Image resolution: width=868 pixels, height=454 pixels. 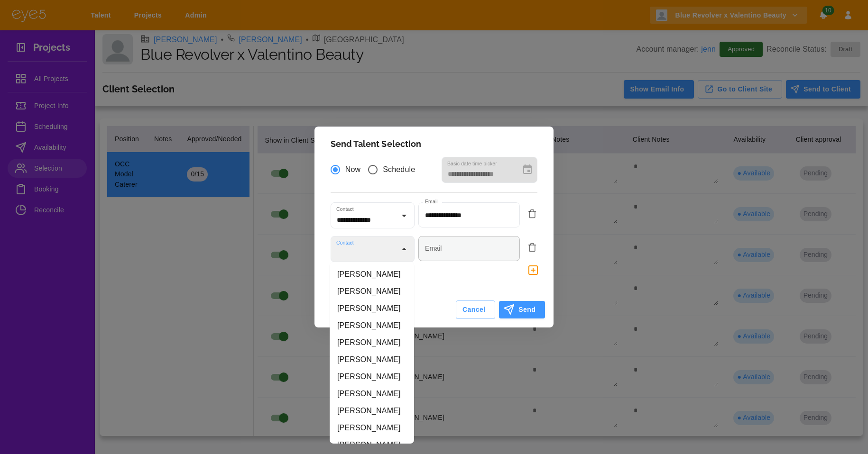 What do you see at coordinates (475, 309) in the screenshot?
I see `button: Cancel` at bounding box center [475, 309].